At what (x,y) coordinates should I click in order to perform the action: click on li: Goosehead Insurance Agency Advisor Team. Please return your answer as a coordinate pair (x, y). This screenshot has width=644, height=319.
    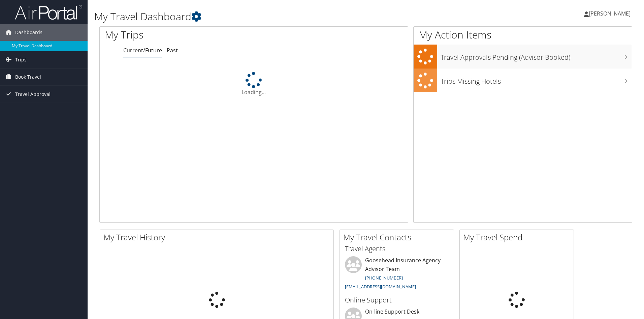
    Looking at the image, I should click on (397, 274).